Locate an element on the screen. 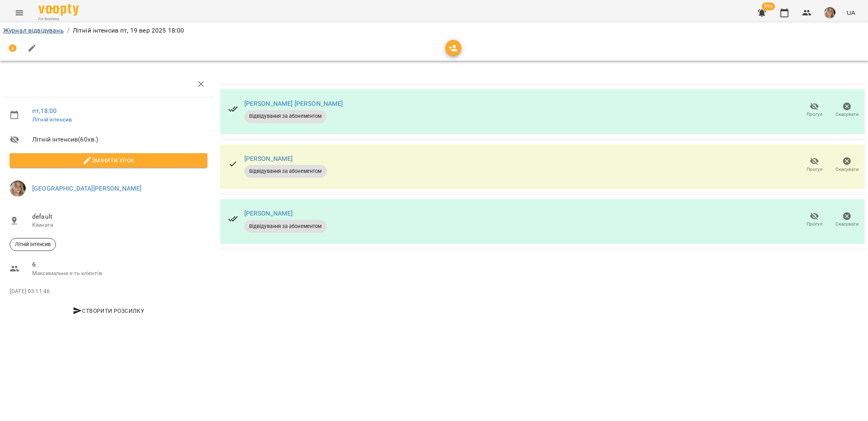  img: Voopty Logo is located at coordinates (59, 10).